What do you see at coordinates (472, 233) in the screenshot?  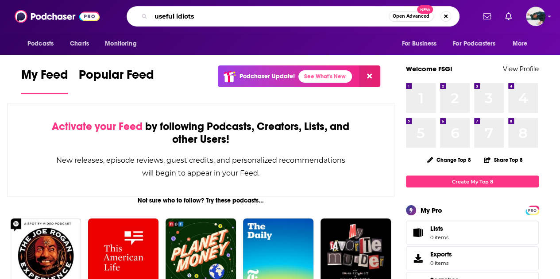 I see `a: Lists` at bounding box center [472, 233].